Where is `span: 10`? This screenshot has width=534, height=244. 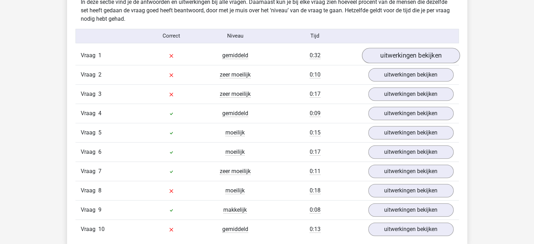 span: 10 is located at coordinates (101, 229).